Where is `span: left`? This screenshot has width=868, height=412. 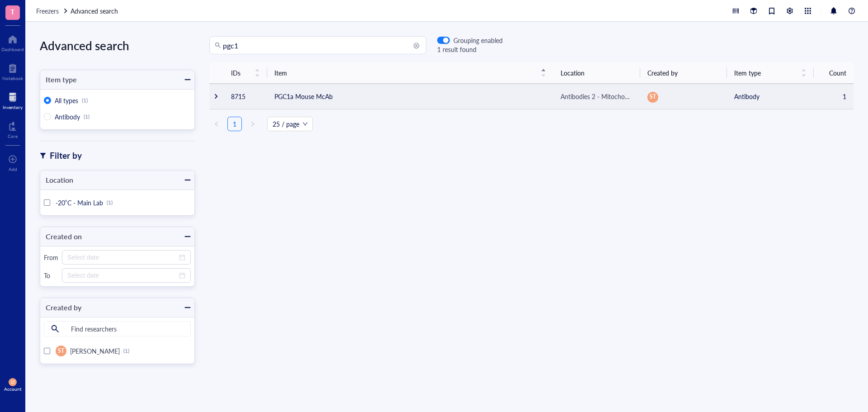 span: left is located at coordinates (217, 124).